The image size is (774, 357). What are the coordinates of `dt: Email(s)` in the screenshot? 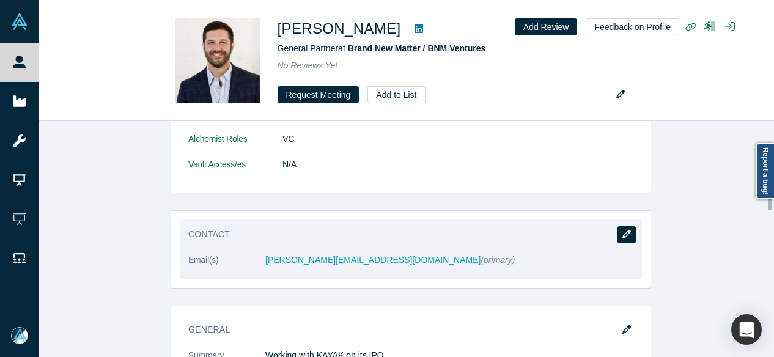 It's located at (227, 267).